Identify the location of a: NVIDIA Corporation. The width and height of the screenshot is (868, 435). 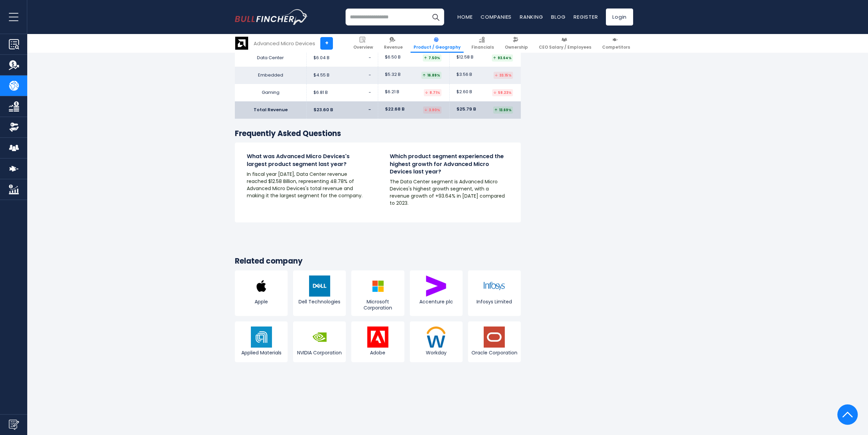
(319, 342).